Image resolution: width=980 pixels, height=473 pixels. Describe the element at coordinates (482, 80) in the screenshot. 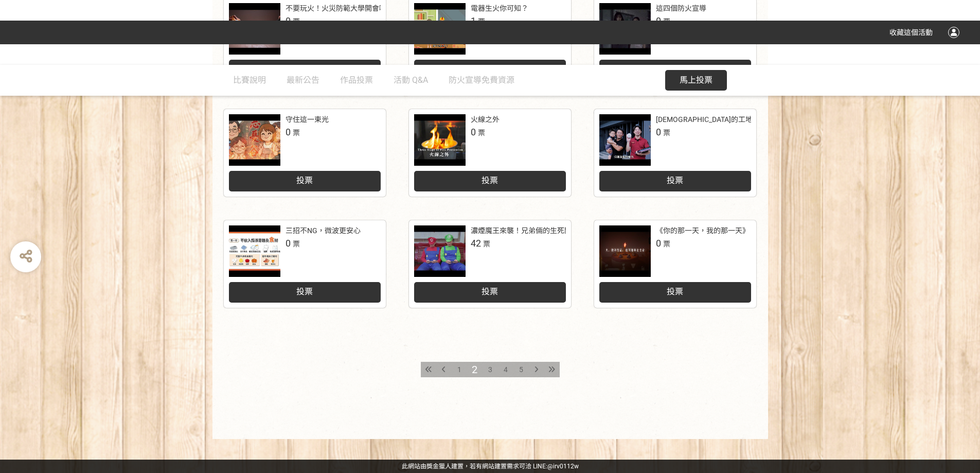

I see `a: 防火宣導免費資源` at that location.